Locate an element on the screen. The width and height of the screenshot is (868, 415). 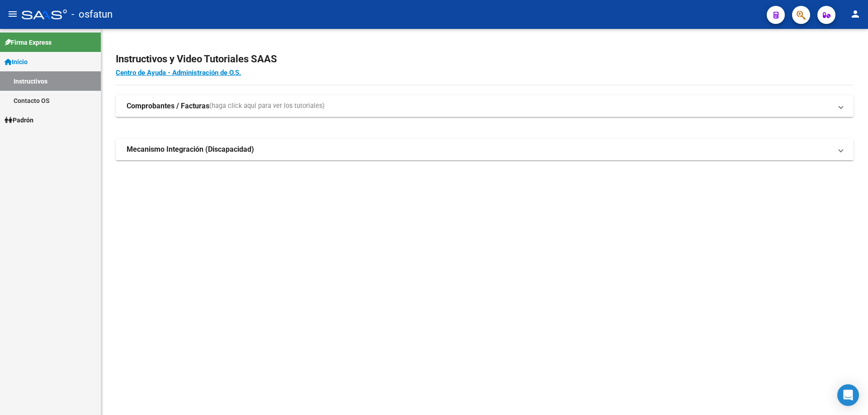
span: Inicio is located at coordinates (16, 62).